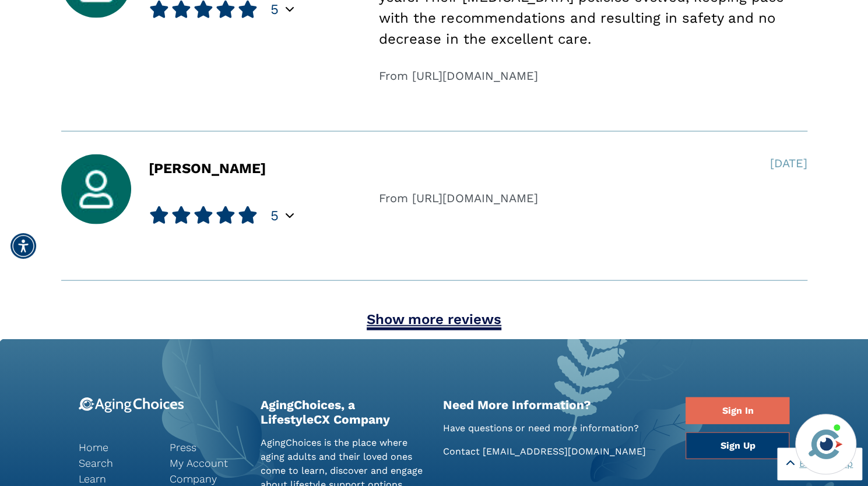 The height and width of the screenshot is (486, 868). Describe the element at coordinates (115, 463) in the screenshot. I see `a: Search` at that location.